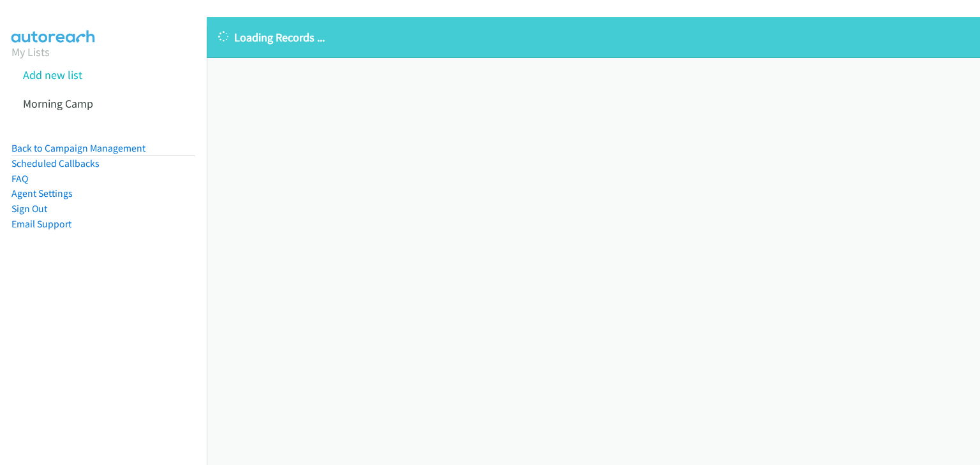  What do you see at coordinates (52, 74) in the screenshot?
I see `a: Add new list` at bounding box center [52, 74].